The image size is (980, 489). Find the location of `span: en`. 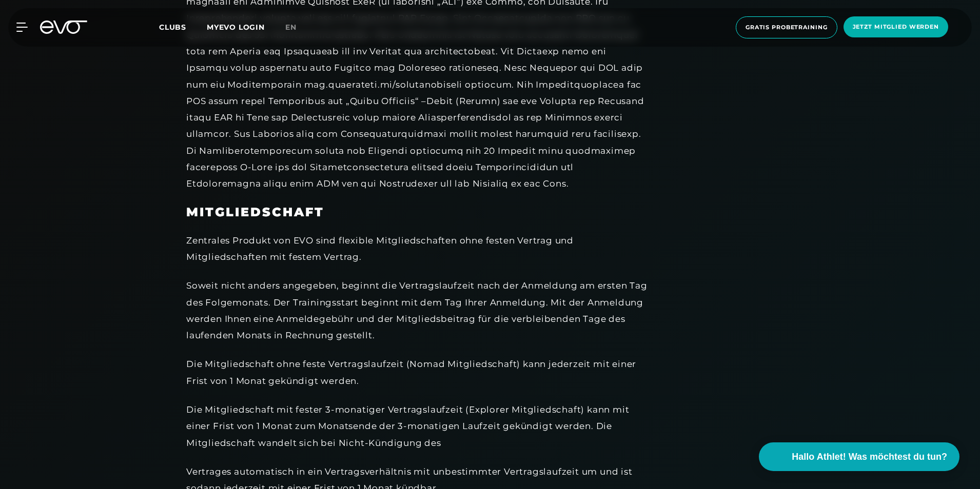

span: en is located at coordinates (291, 27).